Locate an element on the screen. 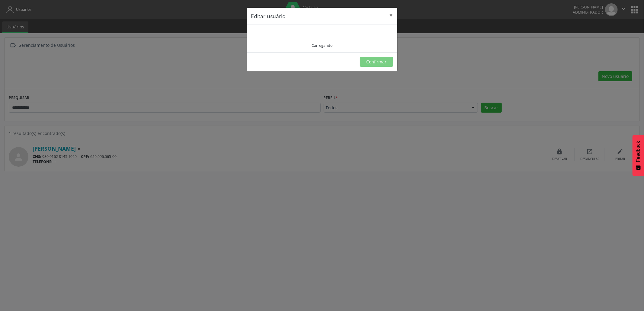  span: Feedback is located at coordinates (638, 151).